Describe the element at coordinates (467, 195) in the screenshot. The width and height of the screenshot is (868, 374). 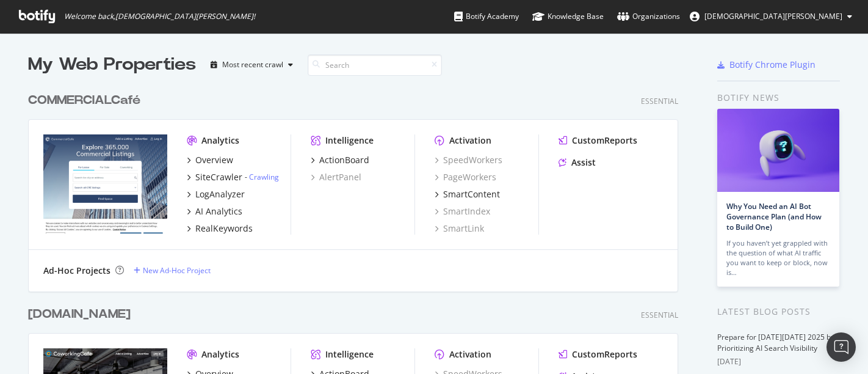
I see `a: SmartContent` at that location.